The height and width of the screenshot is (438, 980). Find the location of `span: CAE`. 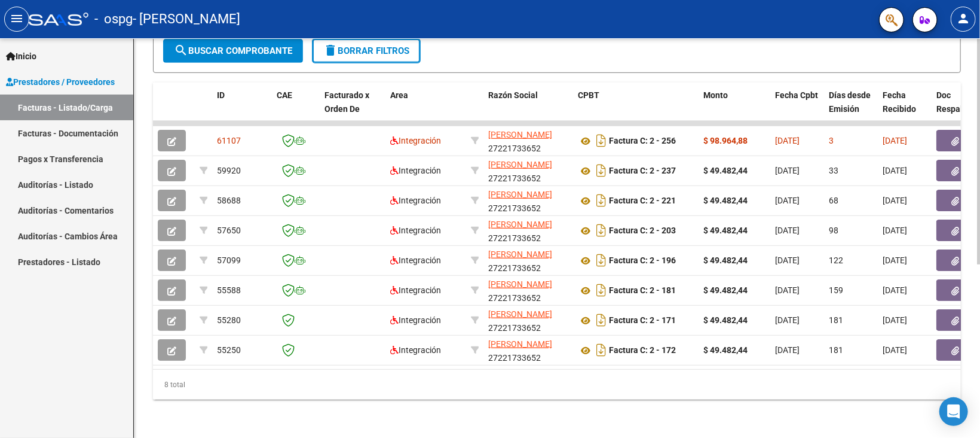

span: CAE is located at coordinates (285, 95).